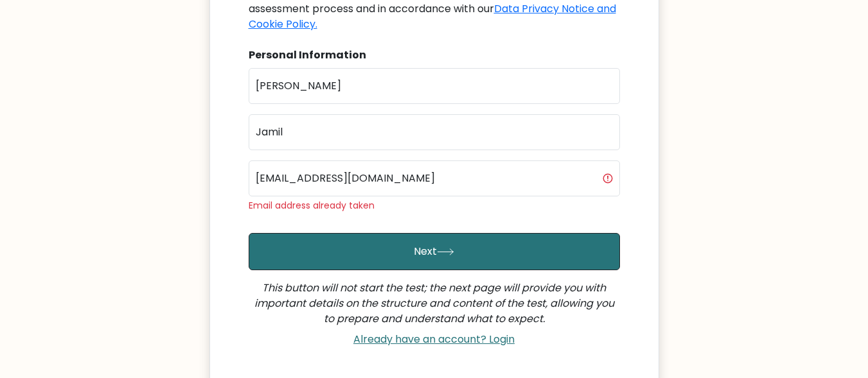 Image resolution: width=868 pixels, height=378 pixels. I want to click on a: Data Privacy Notice and Cookie Policy., so click(432, 16).